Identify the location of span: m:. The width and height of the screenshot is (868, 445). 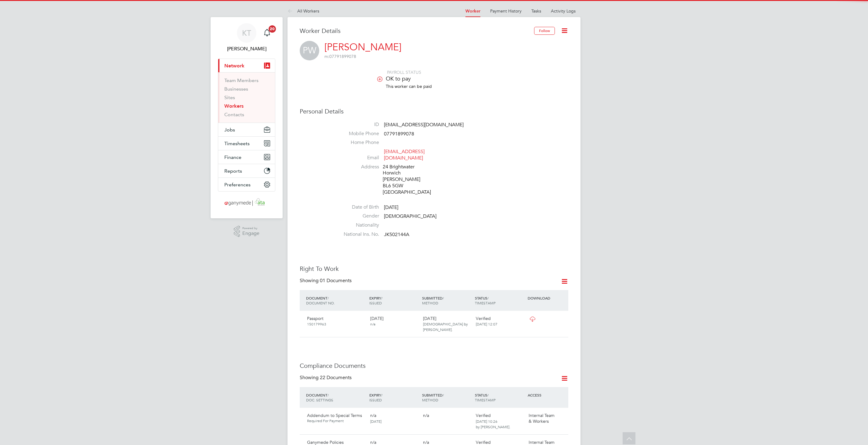
(327, 56).